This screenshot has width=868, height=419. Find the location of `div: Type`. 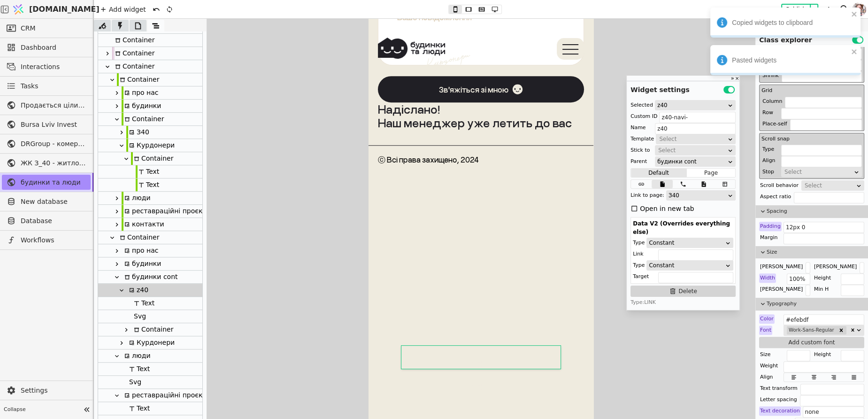

div: Type is located at coordinates (639, 266).